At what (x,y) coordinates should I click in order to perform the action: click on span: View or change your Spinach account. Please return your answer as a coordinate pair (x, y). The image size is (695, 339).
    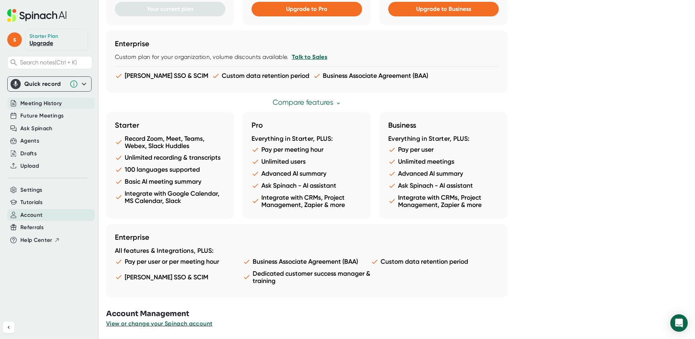
    Looking at the image, I should click on (159, 323).